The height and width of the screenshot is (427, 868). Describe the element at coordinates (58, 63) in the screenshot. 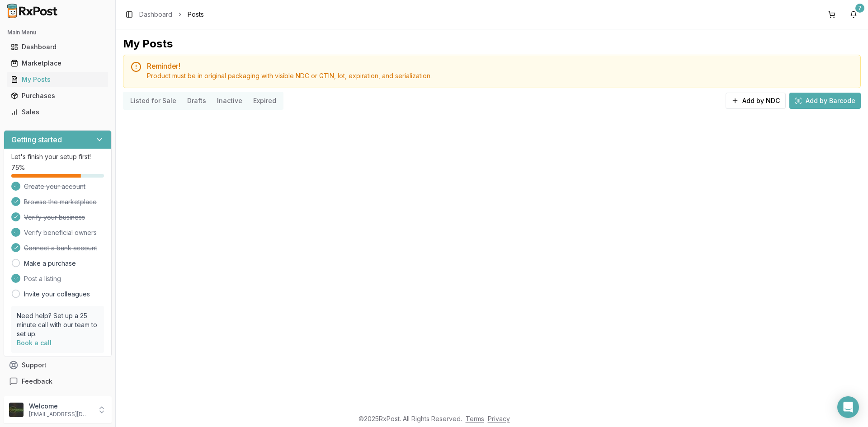

I see `div: Marketplace` at that location.